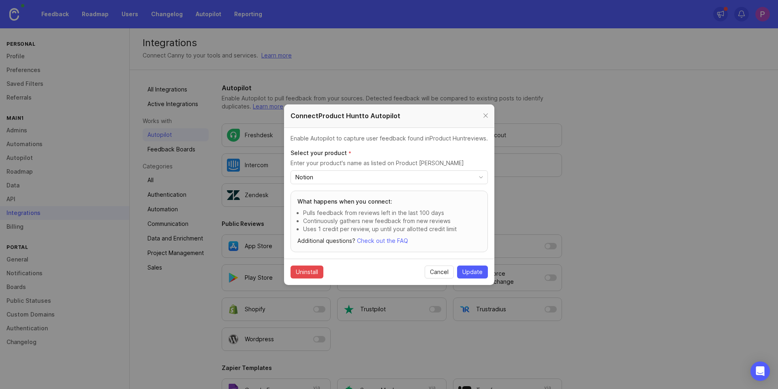 Image resolution: width=778 pixels, height=389 pixels. Describe the element at coordinates (345, 116) in the screenshot. I see `span: Connect Product Hunt to Autopilot` at that location.